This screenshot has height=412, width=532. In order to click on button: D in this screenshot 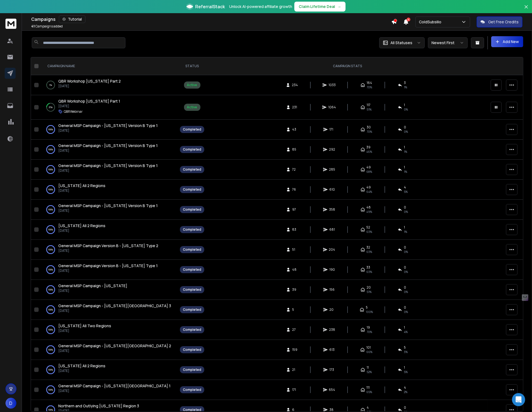, I will do `click(11, 403)`.